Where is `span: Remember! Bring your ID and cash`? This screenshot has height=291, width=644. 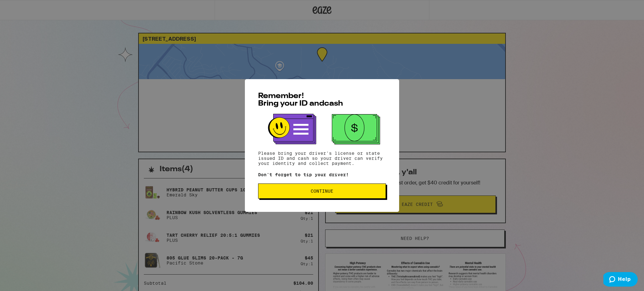
span: Remember! Bring your ID and cash is located at coordinates (301, 100).